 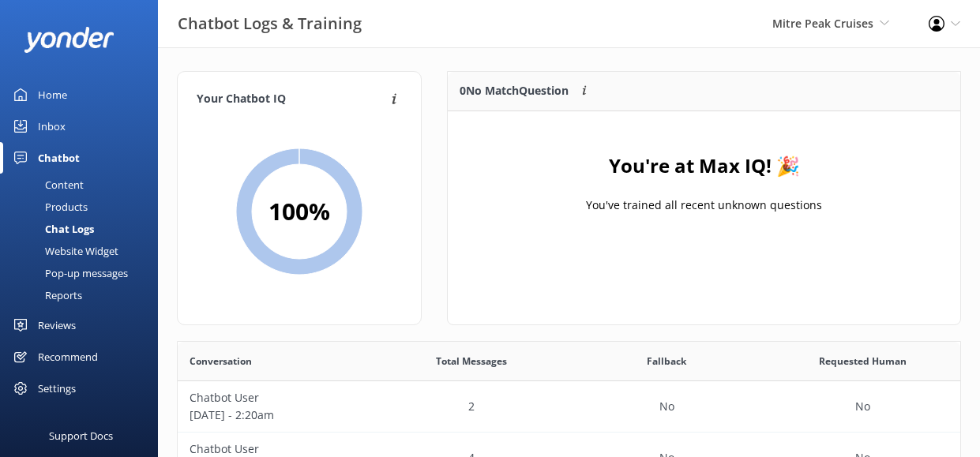 I want to click on span: Requested Human, so click(x=862, y=361).